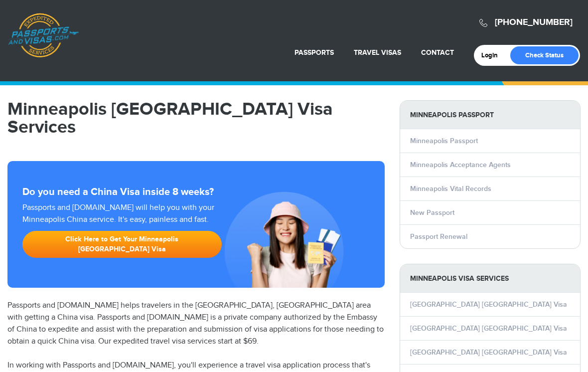 This screenshot has height=372, width=588. What do you see at coordinates (377, 52) in the screenshot?
I see `a: Travel Visas` at bounding box center [377, 52].